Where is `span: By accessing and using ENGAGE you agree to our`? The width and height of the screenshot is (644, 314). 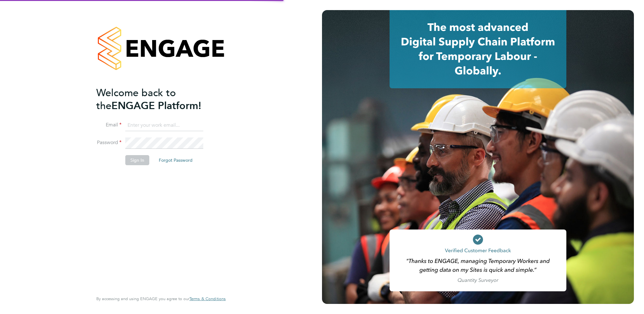 span: By accessing and using ENGAGE you agree to our is located at coordinates (161, 299).